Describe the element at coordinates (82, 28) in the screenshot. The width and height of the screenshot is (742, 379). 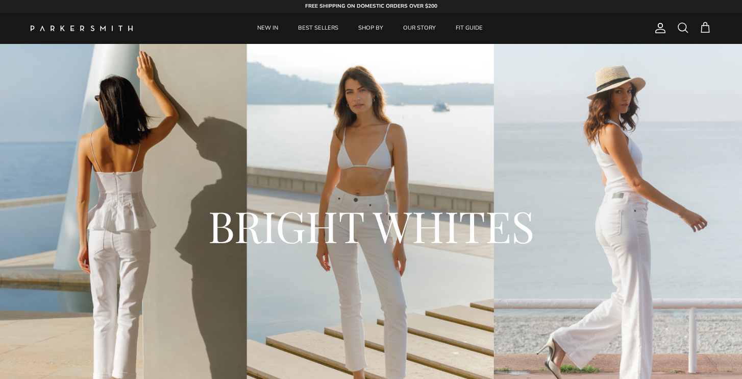
I see `img: Parker Smith` at that location.